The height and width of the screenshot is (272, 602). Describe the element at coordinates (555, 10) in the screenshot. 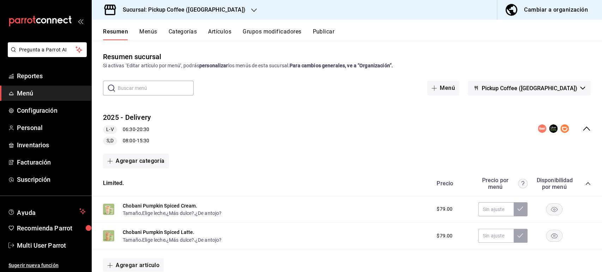

I see `div: Cambiar a organización` at that location.